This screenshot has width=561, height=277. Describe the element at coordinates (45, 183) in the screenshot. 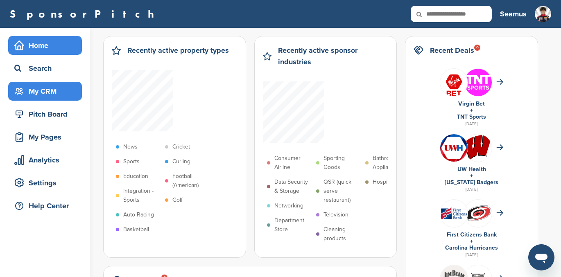

I see `a: Settings` at that location.